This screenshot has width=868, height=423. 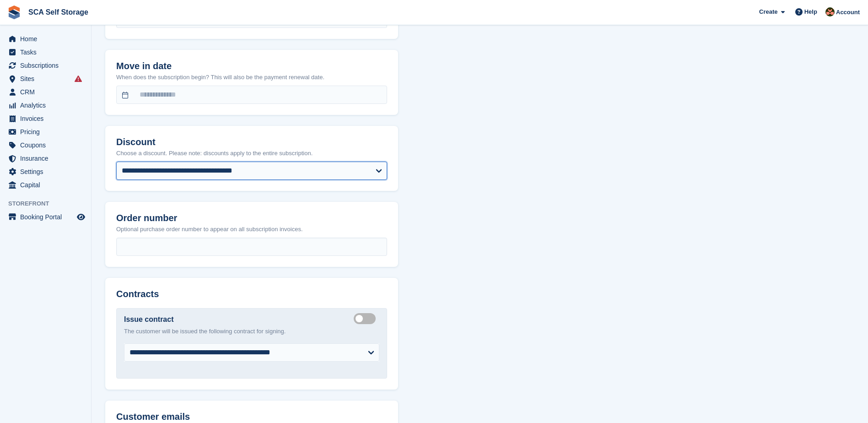 What do you see at coordinates (48, 92) in the screenshot?
I see `span: CRM` at bounding box center [48, 92].